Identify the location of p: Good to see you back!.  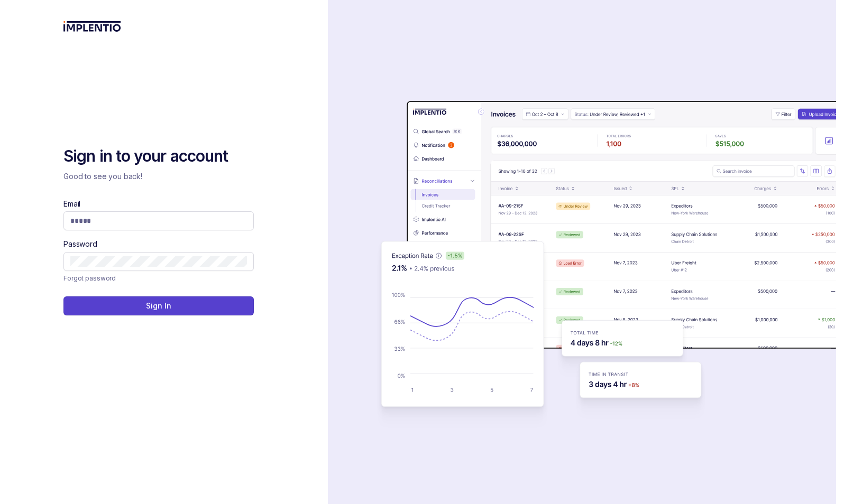
(159, 176).